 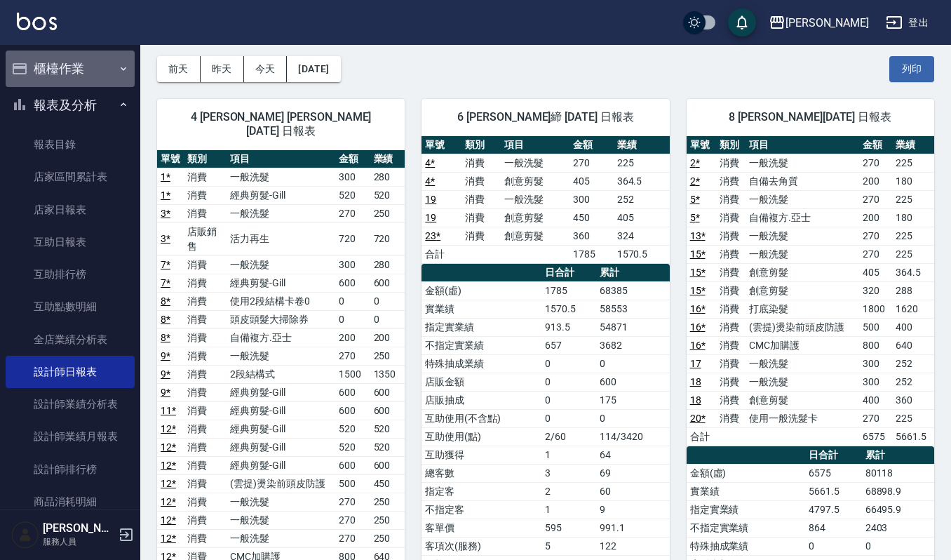 I want to click on td: 58553, so click(x=632, y=308).